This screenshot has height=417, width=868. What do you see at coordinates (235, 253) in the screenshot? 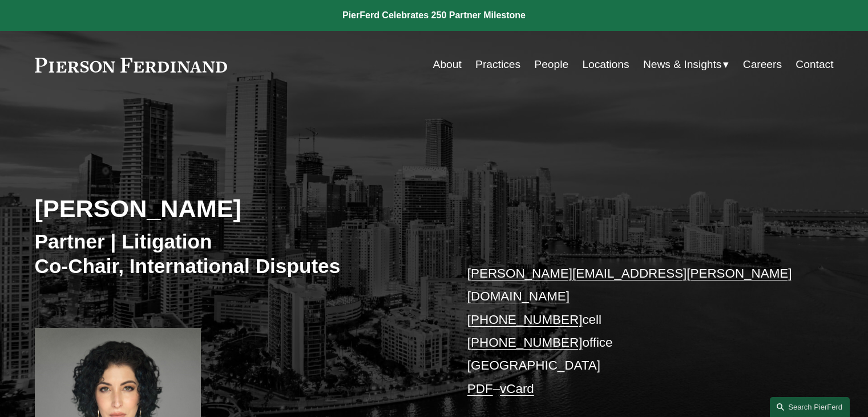
I see `h3: Partner | Litigation Co-Chair, International Disputes` at bounding box center [235, 253].